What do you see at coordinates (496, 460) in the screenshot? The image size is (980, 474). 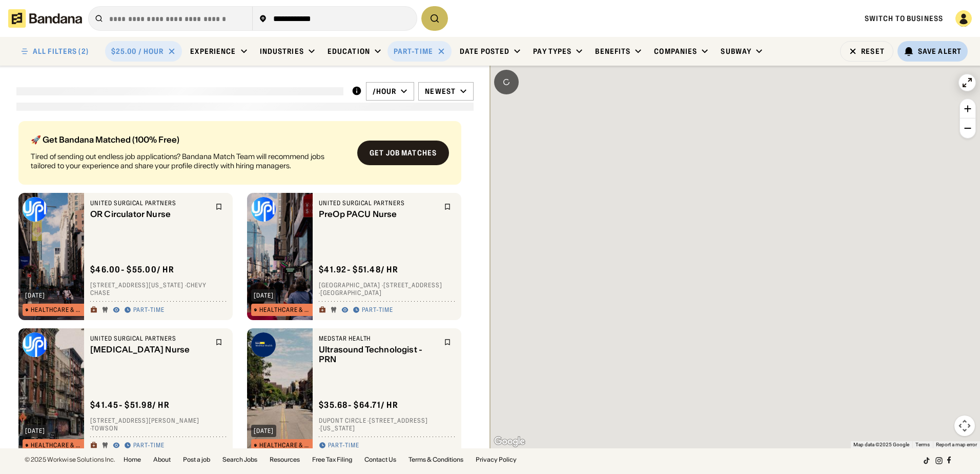 I see `a: Privacy Policy` at bounding box center [496, 460].